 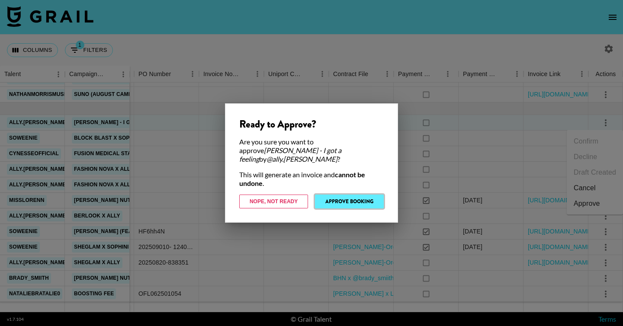 I want to click on button: Approve Booking, so click(x=349, y=202).